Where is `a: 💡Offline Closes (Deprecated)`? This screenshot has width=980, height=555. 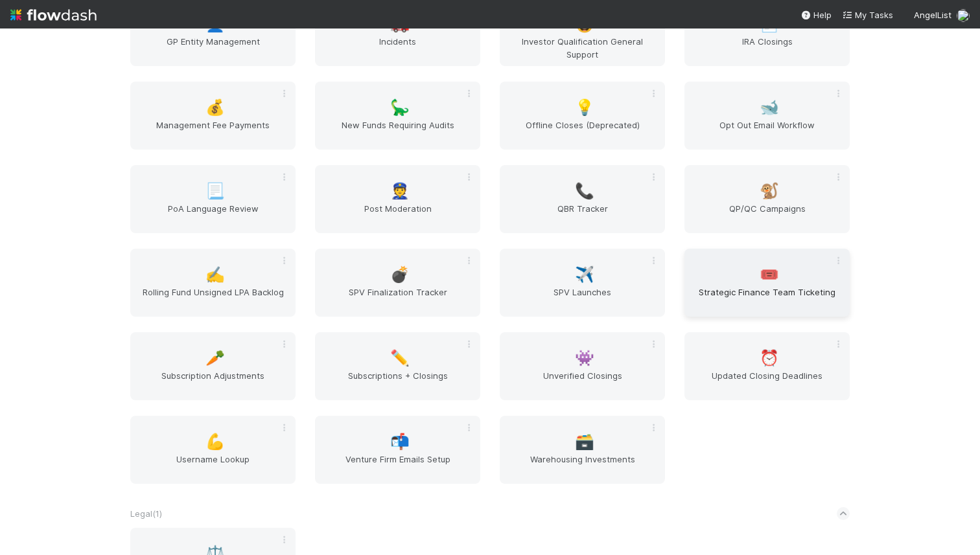
a: 💡Offline Closes (Deprecated) is located at coordinates (582, 115).